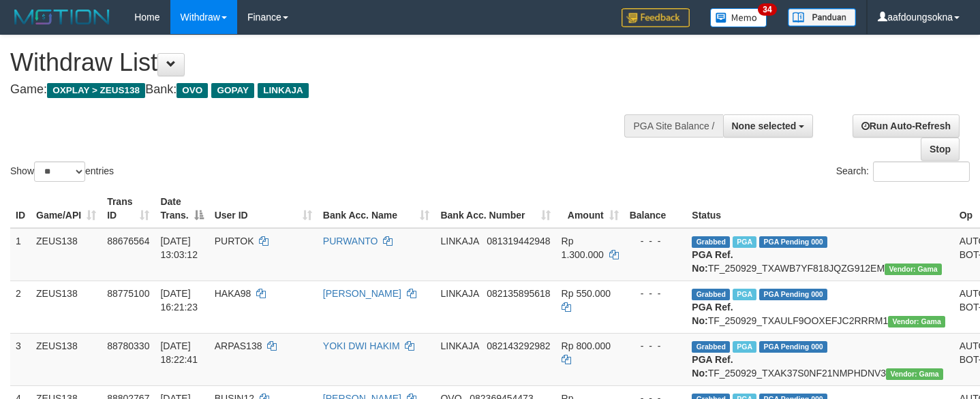 The height and width of the screenshot is (399, 980). Describe the element at coordinates (739, 18) in the screenshot. I see `img: Button%20Memo.svg` at that location.